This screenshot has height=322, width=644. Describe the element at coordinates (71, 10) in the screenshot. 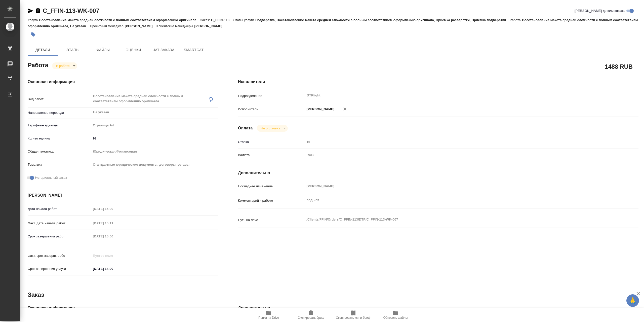

I see `a: C_FFIN-113-WK-007` at that location.